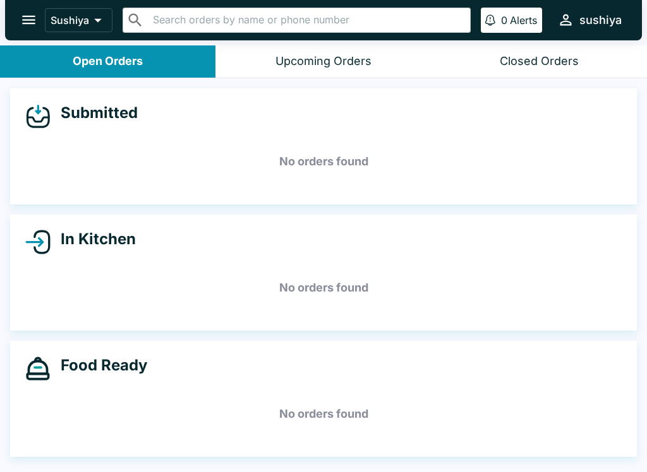 This screenshot has width=647, height=472. What do you see at coordinates (99, 366) in the screenshot?
I see `h4: Food Ready` at bounding box center [99, 366].